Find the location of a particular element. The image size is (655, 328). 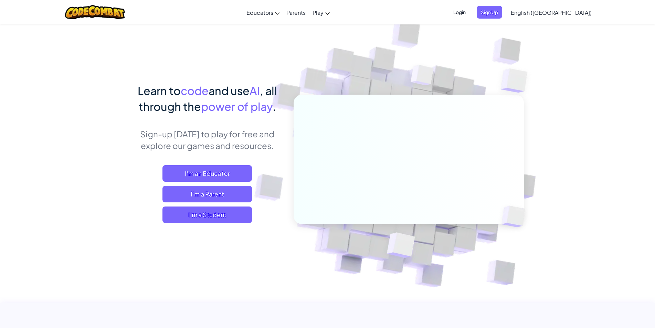

a: I'm a Parent is located at coordinates (207, 194).